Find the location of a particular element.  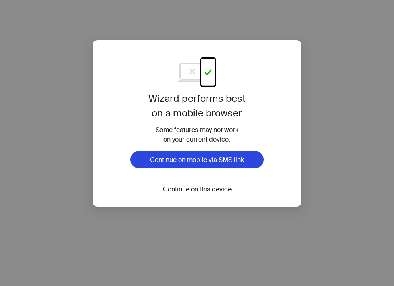

span: Continue on mobile via SMS link is located at coordinates (197, 160).